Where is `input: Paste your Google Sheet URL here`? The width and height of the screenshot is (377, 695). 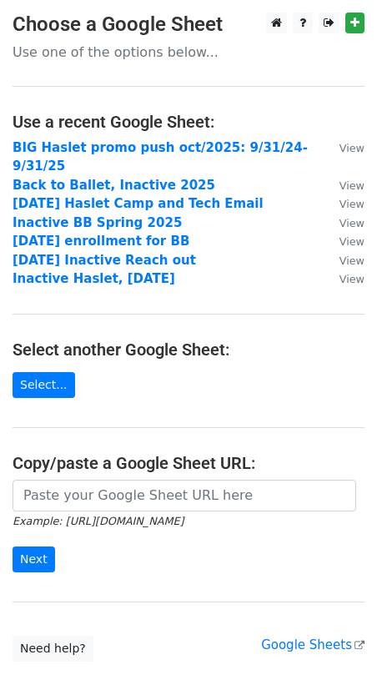 input: Paste your Google Sheet URL here is located at coordinates (184, 495).